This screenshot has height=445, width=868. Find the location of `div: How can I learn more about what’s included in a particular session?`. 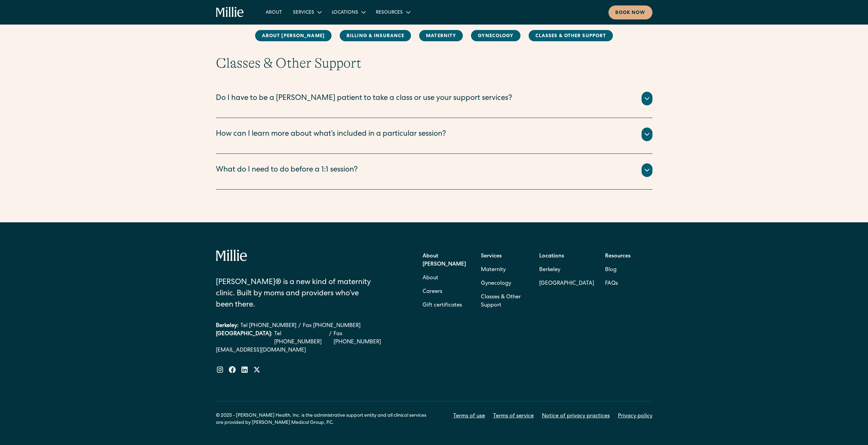

div: How can I learn more about what’s included in a particular session? is located at coordinates (331, 135).